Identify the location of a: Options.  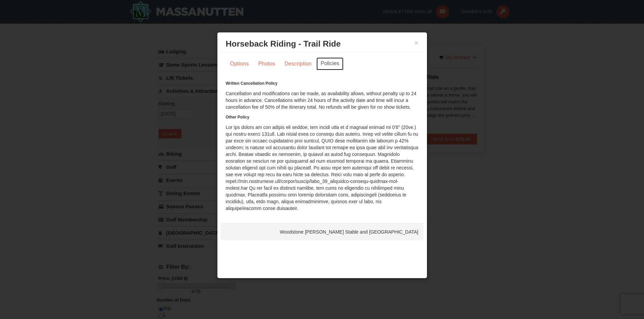
(239, 64).